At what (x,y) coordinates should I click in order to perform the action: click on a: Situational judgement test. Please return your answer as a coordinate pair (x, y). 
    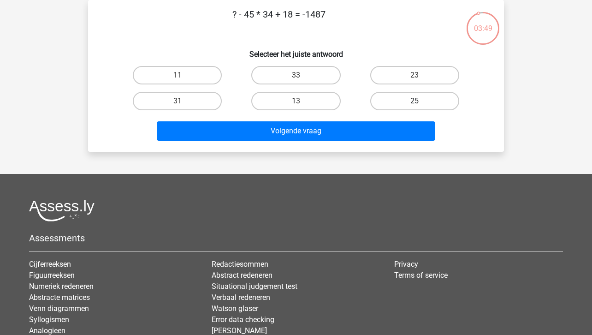
    Looking at the image, I should click on (255, 286).